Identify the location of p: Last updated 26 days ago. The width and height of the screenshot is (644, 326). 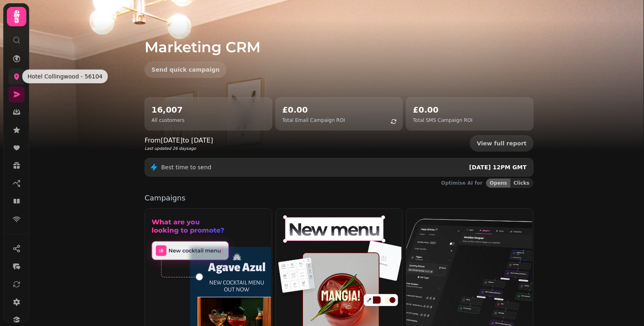
(179, 149).